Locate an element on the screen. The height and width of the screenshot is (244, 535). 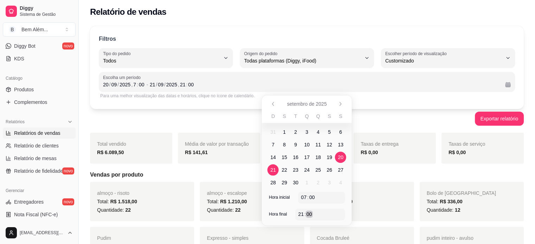
table: setembro de 2025 is located at coordinates (307, 151).